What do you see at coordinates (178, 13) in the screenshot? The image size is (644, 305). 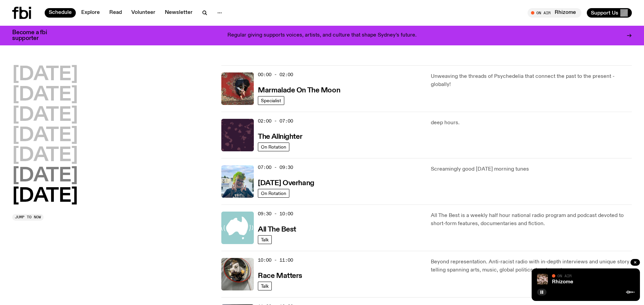 I see `a: Newsletter` at bounding box center [178, 13].